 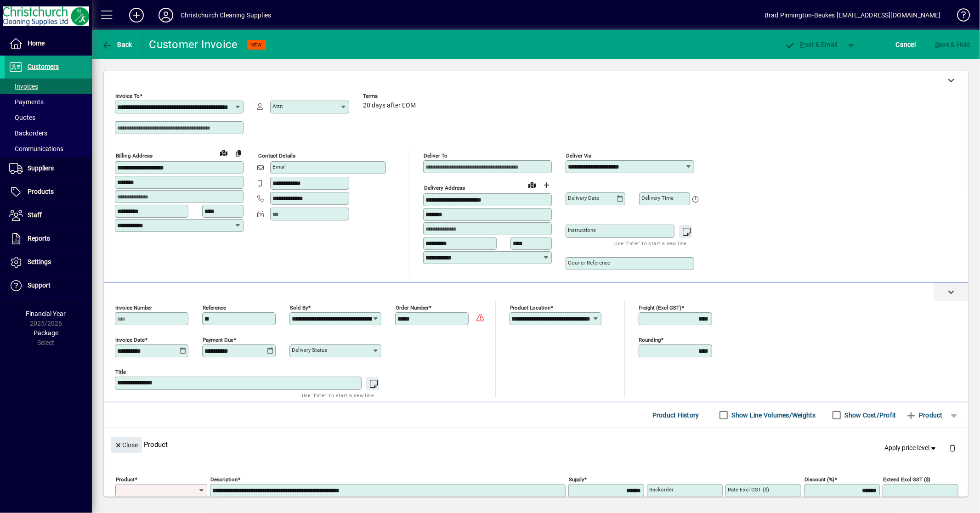 What do you see at coordinates (412, 308) in the screenshot?
I see `mat-label: Order number` at bounding box center [412, 308].